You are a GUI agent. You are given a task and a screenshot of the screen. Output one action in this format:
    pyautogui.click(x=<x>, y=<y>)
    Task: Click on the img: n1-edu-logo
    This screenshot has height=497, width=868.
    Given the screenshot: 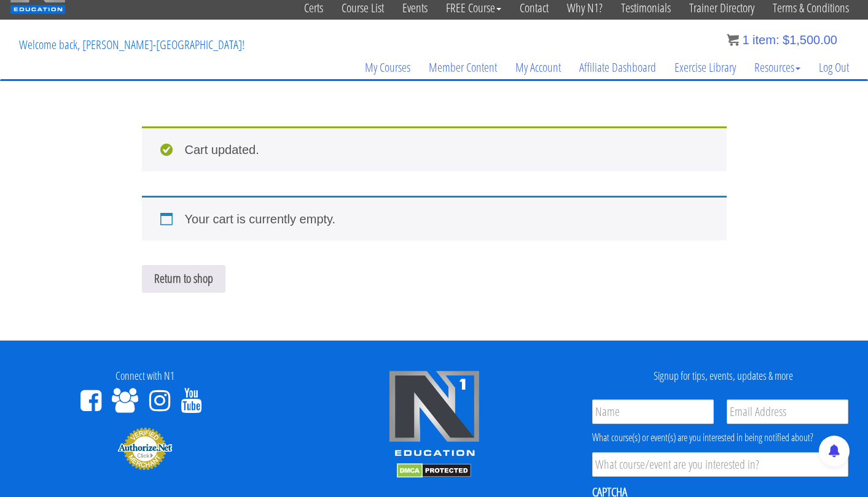 What is the action you would take?
    pyautogui.click(x=434, y=415)
    